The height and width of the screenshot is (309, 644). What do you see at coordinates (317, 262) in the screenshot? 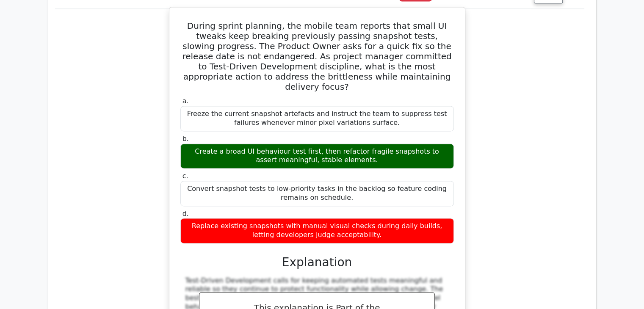
I see `h3: Explanation` at bounding box center [317, 262].